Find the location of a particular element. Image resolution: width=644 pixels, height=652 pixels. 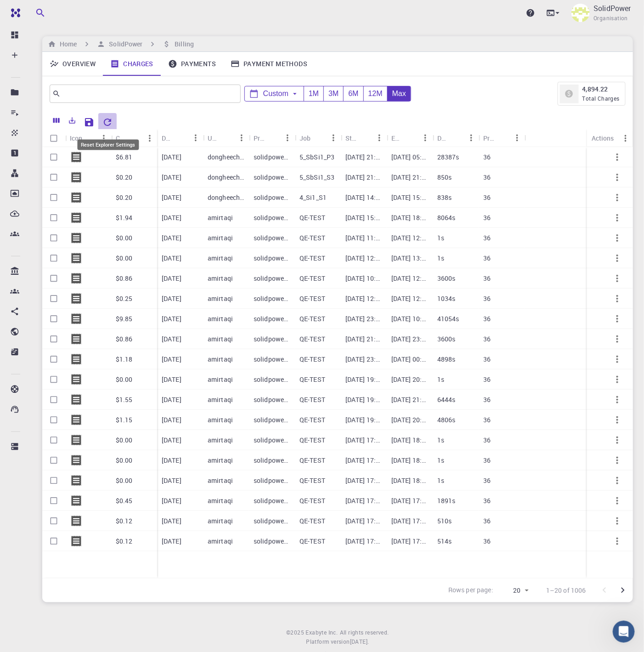

div: Thank you for your prompt response and the detailed guidance.I will make sure to use the appropri... is located at coordinates (105, 261).